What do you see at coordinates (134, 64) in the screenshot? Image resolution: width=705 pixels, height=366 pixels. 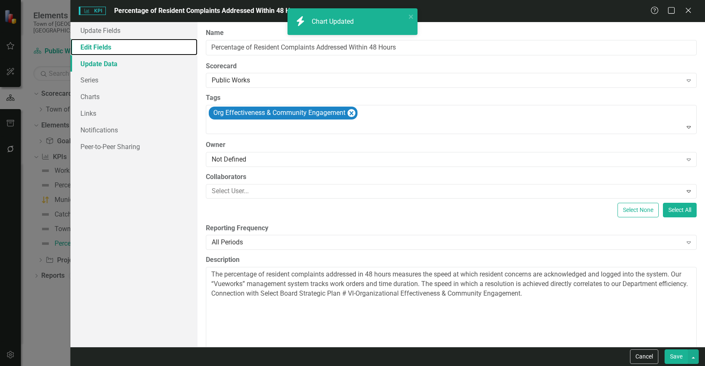 I see `a: Update Data` at bounding box center [134, 64].